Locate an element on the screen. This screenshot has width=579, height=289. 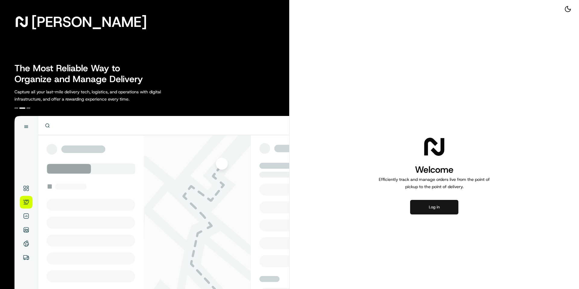
p: Efficiently track and manage orders live from the point of pickup to the point of delivery. is located at coordinates (434, 183).